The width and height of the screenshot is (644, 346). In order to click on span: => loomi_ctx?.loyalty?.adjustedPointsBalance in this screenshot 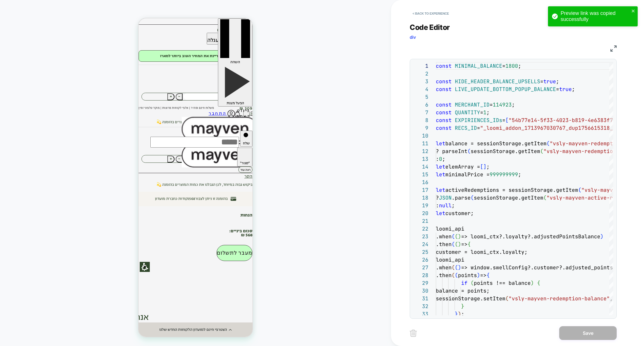, I will do `click(531, 236)`.